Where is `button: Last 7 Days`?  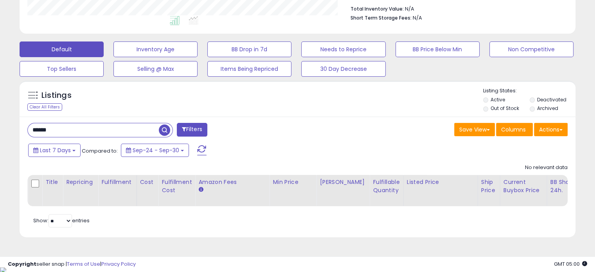
button: Last 7 Days is located at coordinates (54, 150).